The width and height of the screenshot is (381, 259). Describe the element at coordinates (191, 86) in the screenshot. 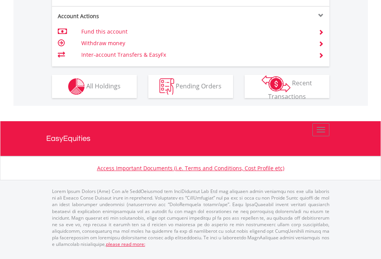

I see `button: Pending Orders` at that location.